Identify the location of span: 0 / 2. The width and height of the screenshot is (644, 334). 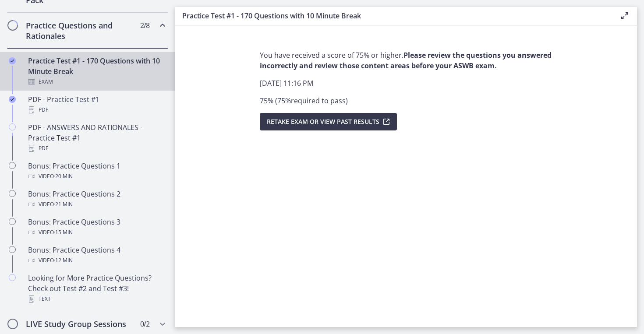
(144, 324).